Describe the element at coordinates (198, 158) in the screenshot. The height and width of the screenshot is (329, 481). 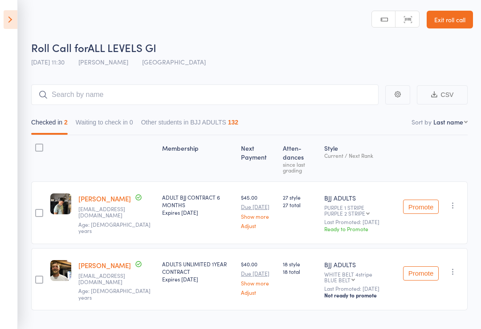
I see `div: Membership` at that location.